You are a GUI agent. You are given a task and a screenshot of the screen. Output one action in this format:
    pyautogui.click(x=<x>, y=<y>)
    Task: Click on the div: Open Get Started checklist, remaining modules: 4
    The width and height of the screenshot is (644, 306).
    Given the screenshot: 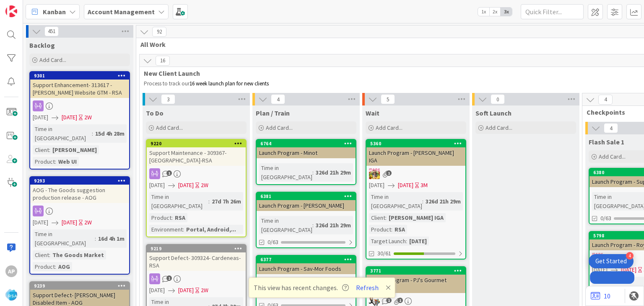 What is the action you would take?
    pyautogui.click(x=611, y=261)
    